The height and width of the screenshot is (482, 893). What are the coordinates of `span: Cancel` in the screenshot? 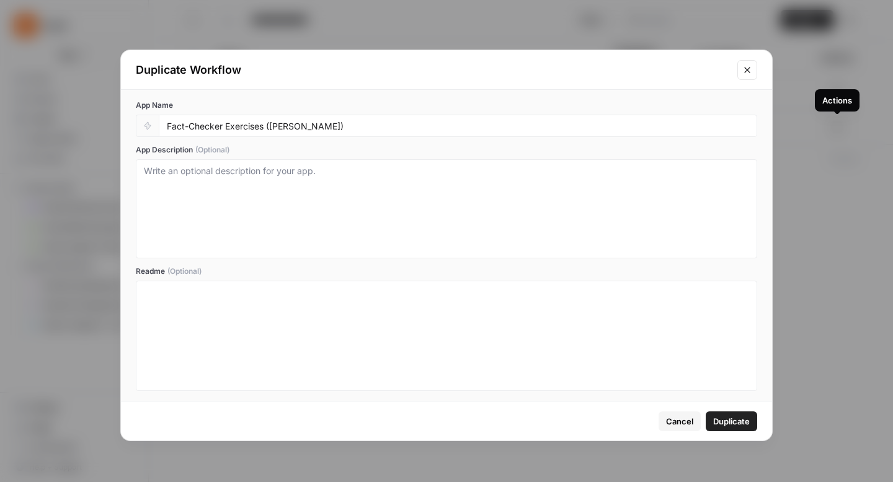 It's located at (679, 422).